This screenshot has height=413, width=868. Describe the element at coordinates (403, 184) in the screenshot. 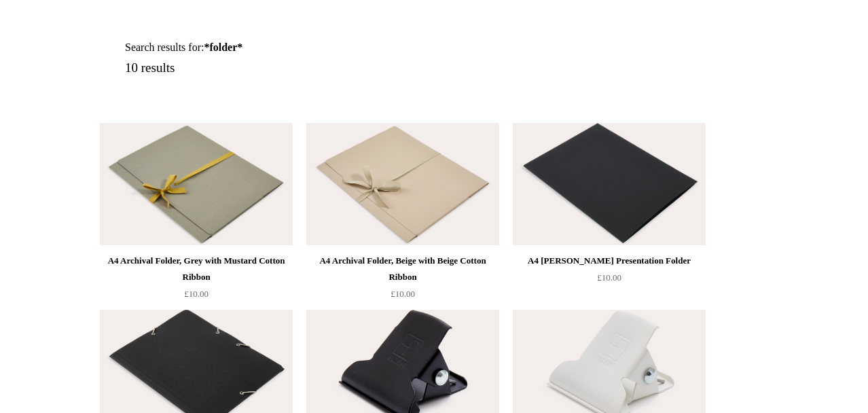

I see `a: A4 Archival Folder, Beige with Beige Cotton Ribbon A4 Archival Folder, Beige with Beige Cotton Ri...` at that location.